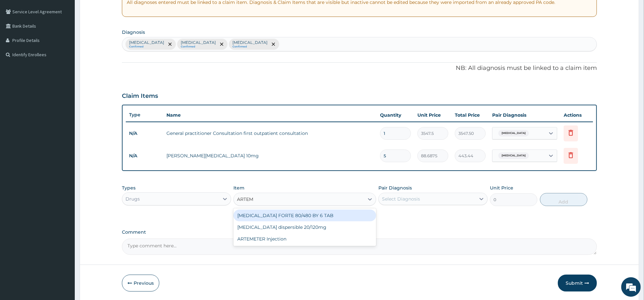  I want to click on label: Pair Diagnosis, so click(395, 188).